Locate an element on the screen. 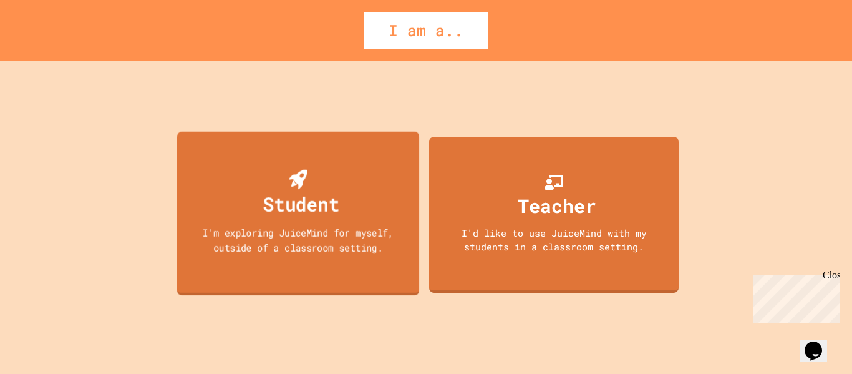 This screenshot has height=374, width=852. div: I am a.. is located at coordinates (426, 31).